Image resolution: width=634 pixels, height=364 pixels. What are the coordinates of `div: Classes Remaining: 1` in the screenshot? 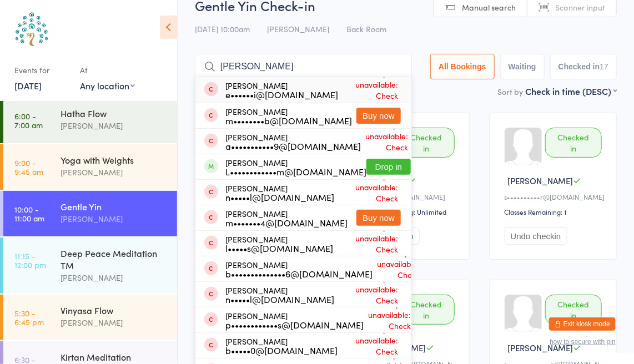 It's located at (554, 211).